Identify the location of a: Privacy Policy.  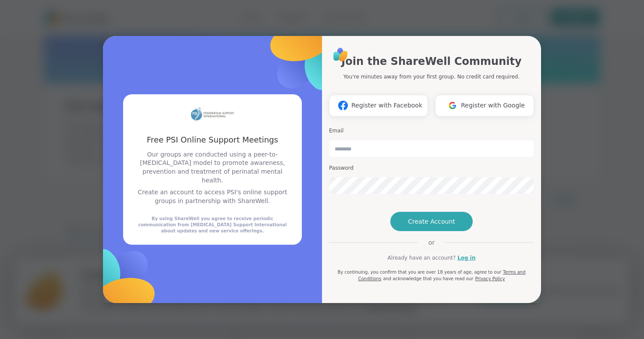
(490, 278).